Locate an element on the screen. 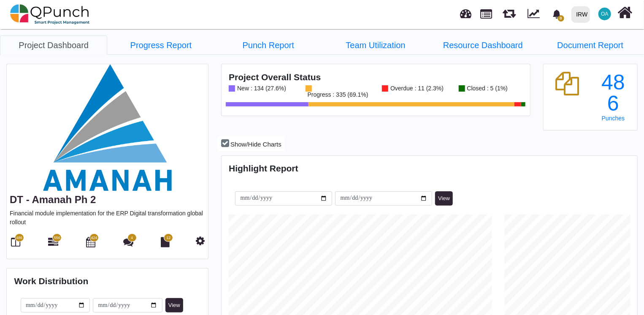 This screenshot has height=315, width=644. li: DT - Amanah Ph 2 is located at coordinates (376, 45).